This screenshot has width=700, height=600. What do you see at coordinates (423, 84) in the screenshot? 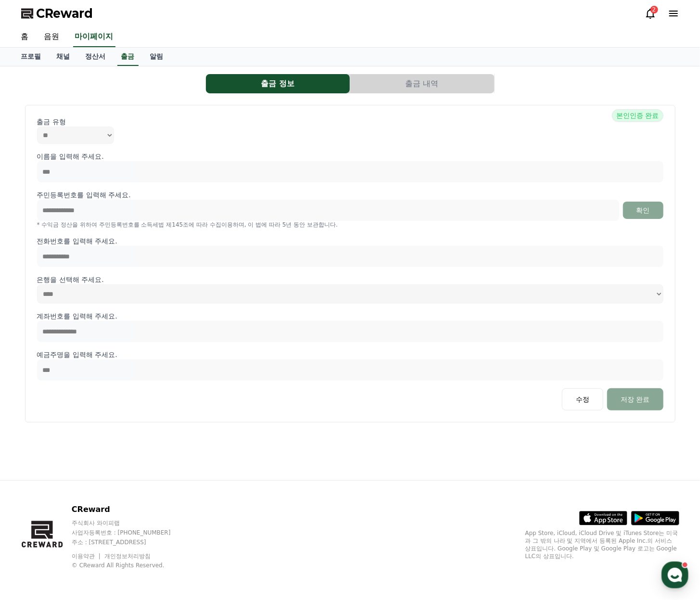
I see `a: 출금 내역` at bounding box center [423, 84].